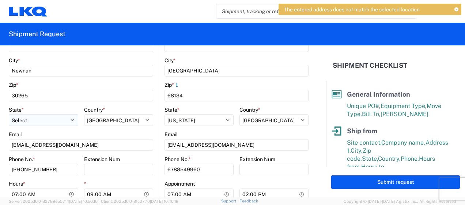 Image resolution: width=465 pixels, height=205 pixels. I want to click on span: Hours to, so click(373, 166).